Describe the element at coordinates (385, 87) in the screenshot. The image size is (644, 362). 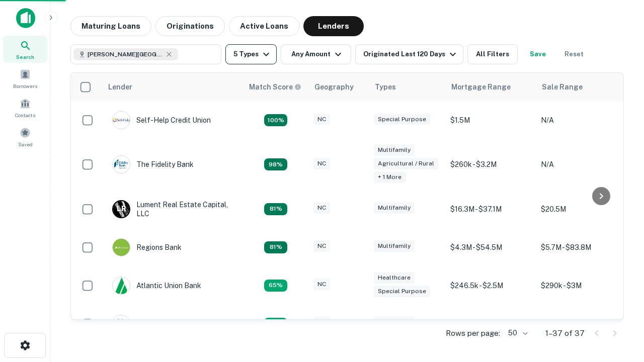
I see `div: Types` at that location.